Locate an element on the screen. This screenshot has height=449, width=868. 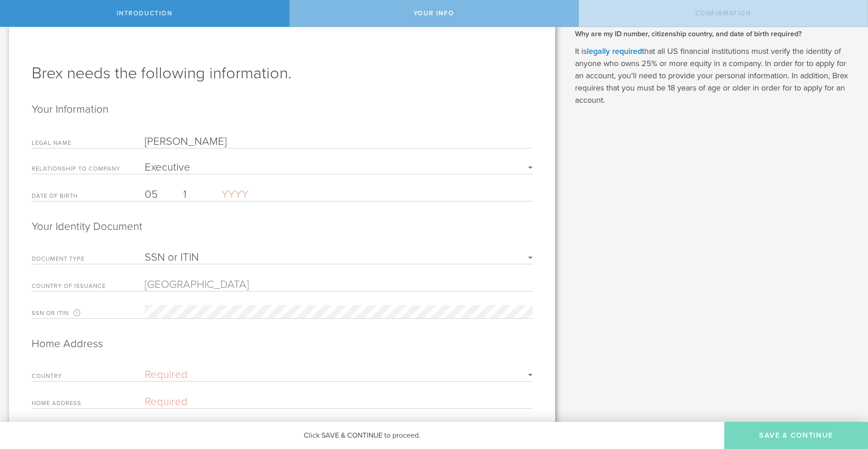
h2: Why are my ID number, citizenship country, and date of birth required? is located at coordinates (715, 34).